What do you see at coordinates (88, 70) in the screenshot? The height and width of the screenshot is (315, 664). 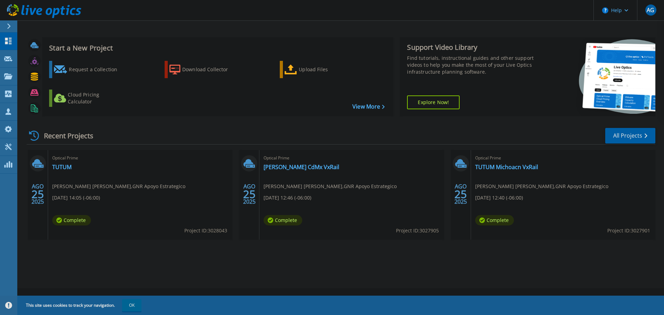 I see `a: Request a Collection` at bounding box center [88, 70].